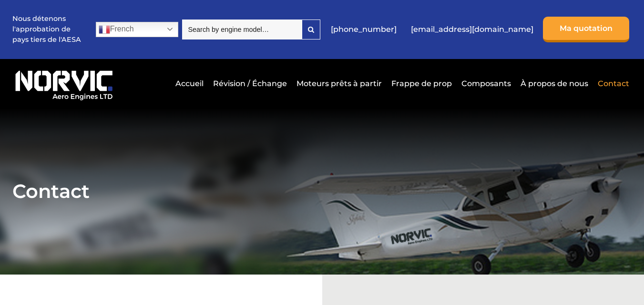 This screenshot has width=644, height=305. What do you see at coordinates (587, 30) in the screenshot?
I see `a: Ma quotation` at bounding box center [587, 30].